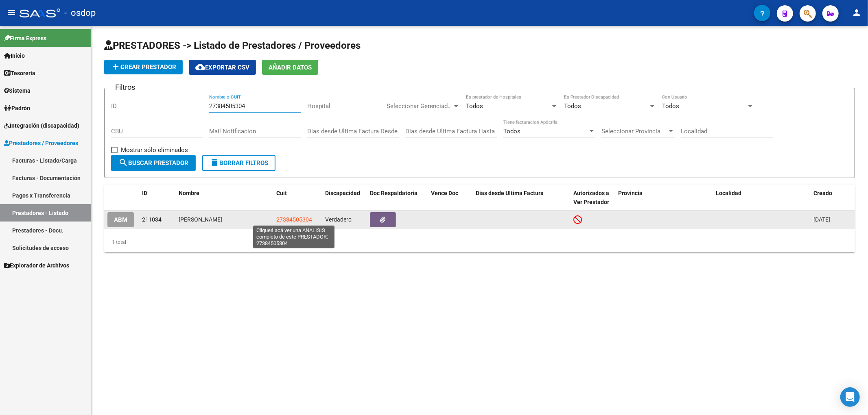 The width and height of the screenshot is (868, 415). What do you see at coordinates (297, 198) in the screenshot?
I see `datatable-header-cell: Cuit` at bounding box center [297, 198].